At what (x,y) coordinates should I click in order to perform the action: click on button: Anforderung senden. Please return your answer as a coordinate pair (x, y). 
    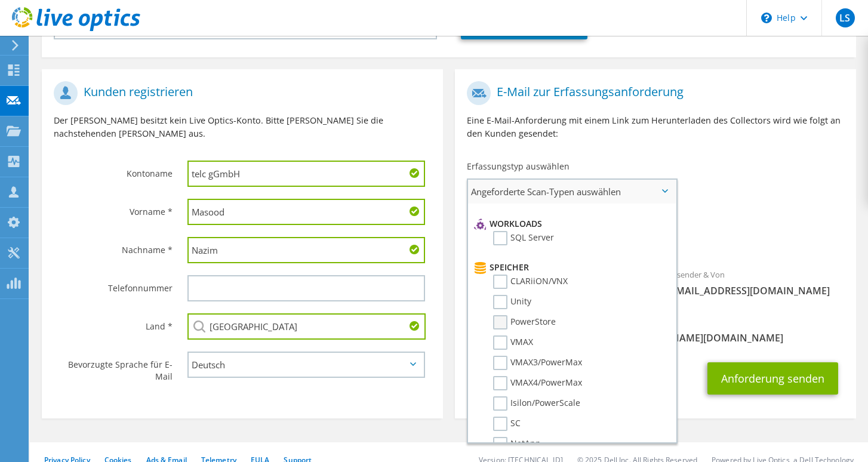
    Looking at the image, I should click on (773, 379).